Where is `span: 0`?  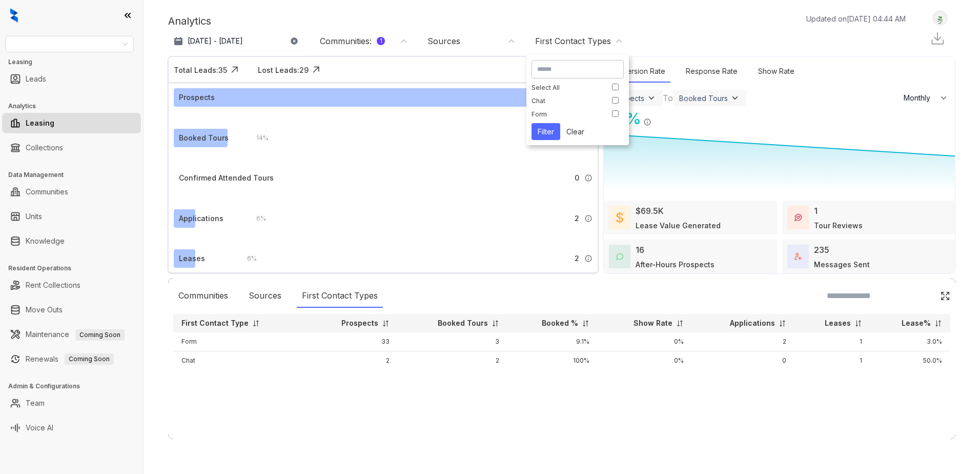
span: 0 is located at coordinates (577, 178).